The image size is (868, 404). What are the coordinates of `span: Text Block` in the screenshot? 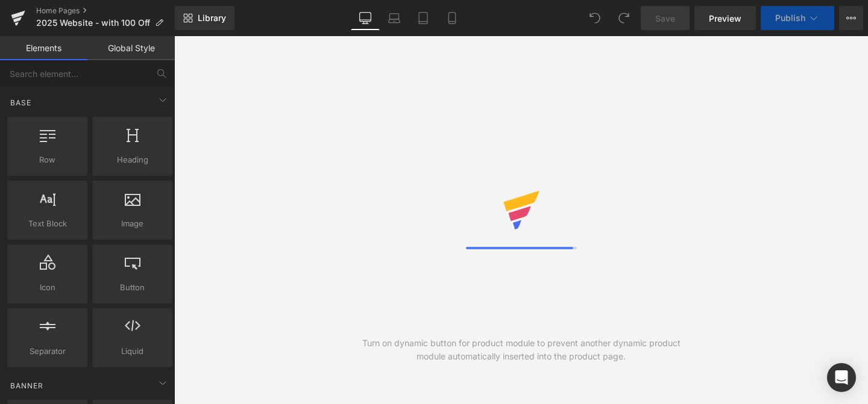 It's located at (47, 223).